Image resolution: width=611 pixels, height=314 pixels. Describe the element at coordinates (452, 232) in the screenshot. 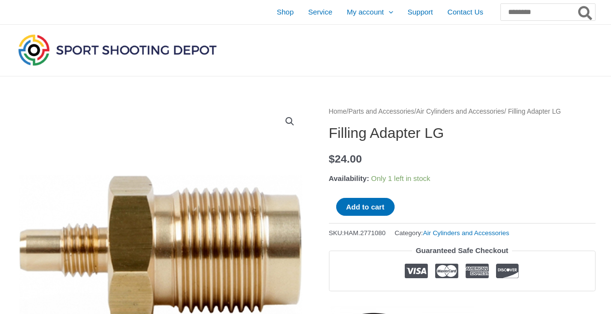

I see `span: Category:` at that location.